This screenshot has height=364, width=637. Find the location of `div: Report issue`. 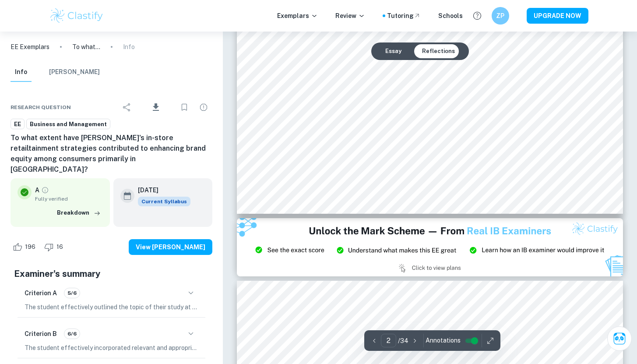

div: Report issue is located at coordinates (204, 108).